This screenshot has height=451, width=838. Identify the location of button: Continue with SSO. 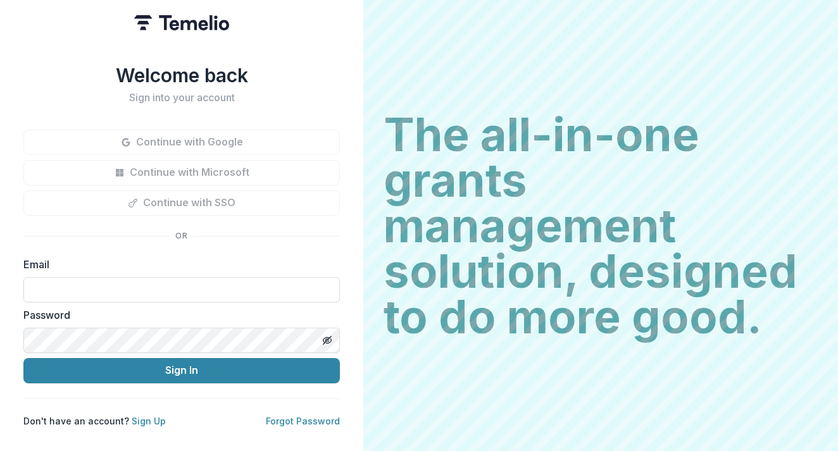
(182, 203).